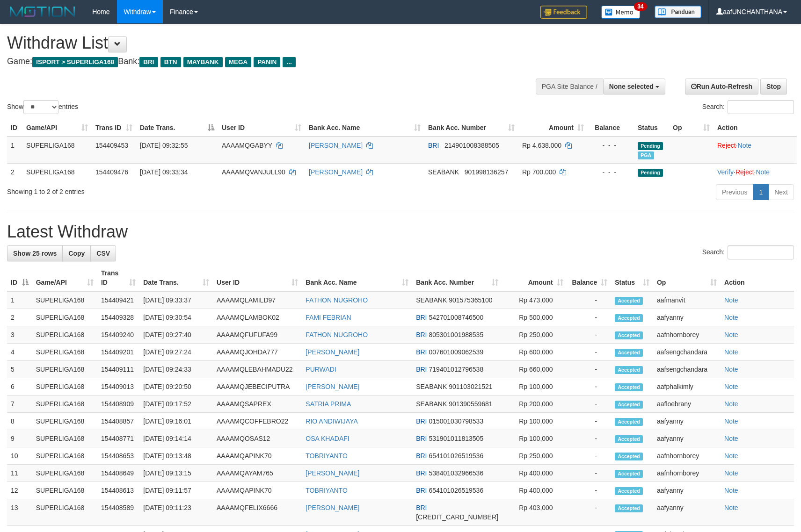 The width and height of the screenshot is (801, 532). I want to click on span: 154409476, so click(112, 172).